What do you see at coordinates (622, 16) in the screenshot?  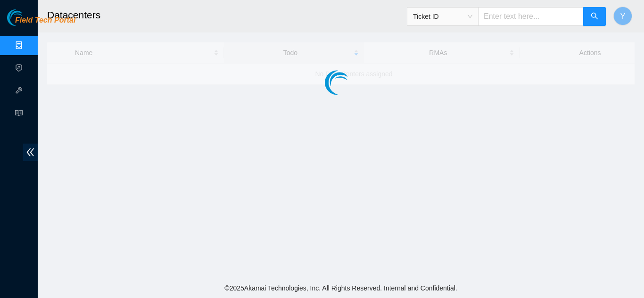 I see `button: Y` at bounding box center [622, 16].